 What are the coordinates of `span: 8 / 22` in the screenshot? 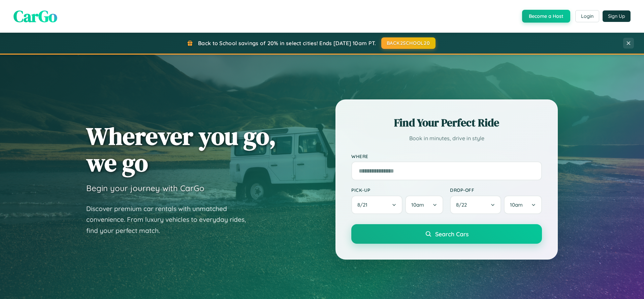 It's located at (463, 205).